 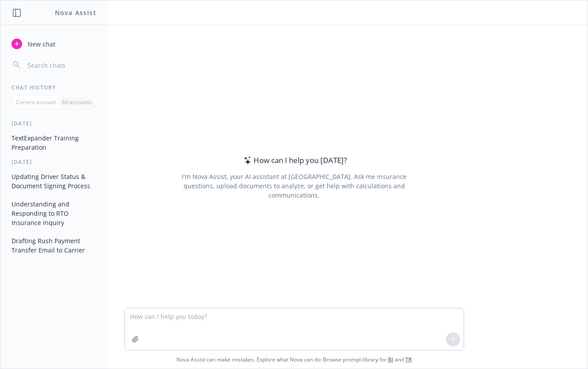 I want to click on a: TR, so click(x=408, y=359).